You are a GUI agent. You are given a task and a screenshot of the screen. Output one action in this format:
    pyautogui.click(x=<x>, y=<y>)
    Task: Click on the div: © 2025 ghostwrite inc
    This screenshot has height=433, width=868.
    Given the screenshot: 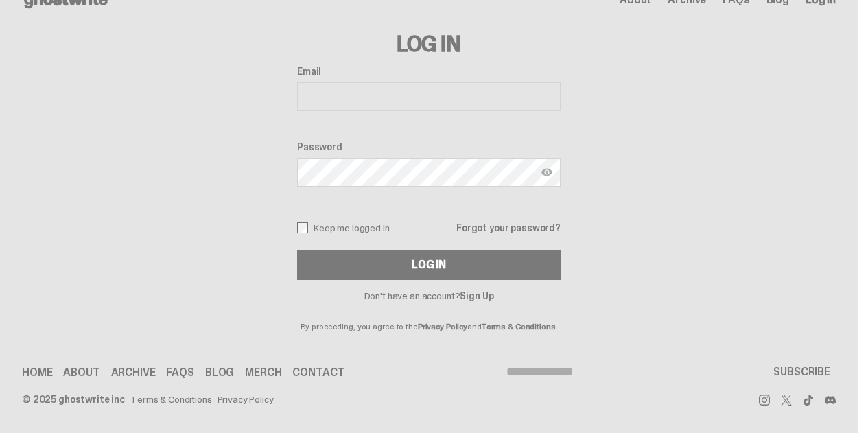 What is the action you would take?
    pyautogui.click(x=73, y=400)
    